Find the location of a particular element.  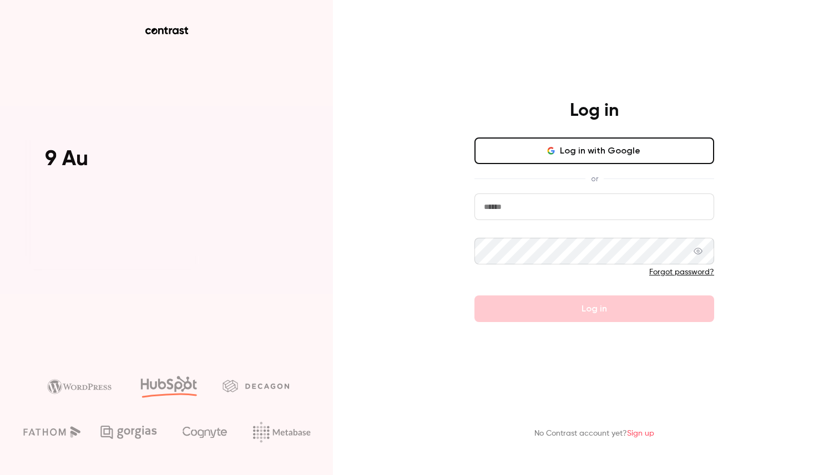

img: decagon is located at coordinates (256, 386).